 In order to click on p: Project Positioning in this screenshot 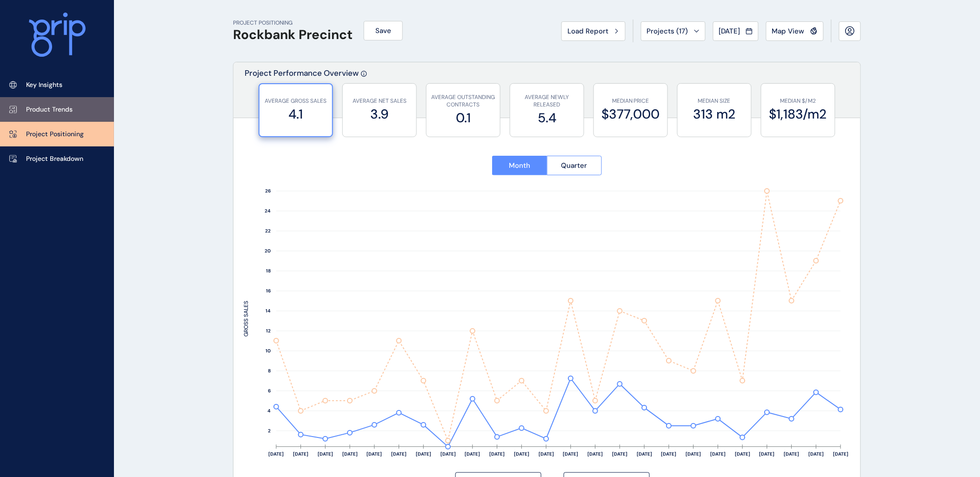, I will do `click(55, 135)`.